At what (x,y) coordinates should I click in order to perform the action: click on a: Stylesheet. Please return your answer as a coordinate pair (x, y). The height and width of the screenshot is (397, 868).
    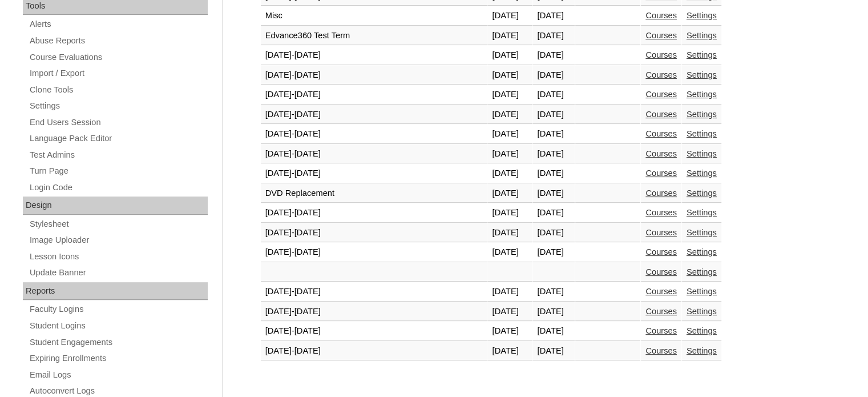
    Looking at the image, I should click on (118, 224).